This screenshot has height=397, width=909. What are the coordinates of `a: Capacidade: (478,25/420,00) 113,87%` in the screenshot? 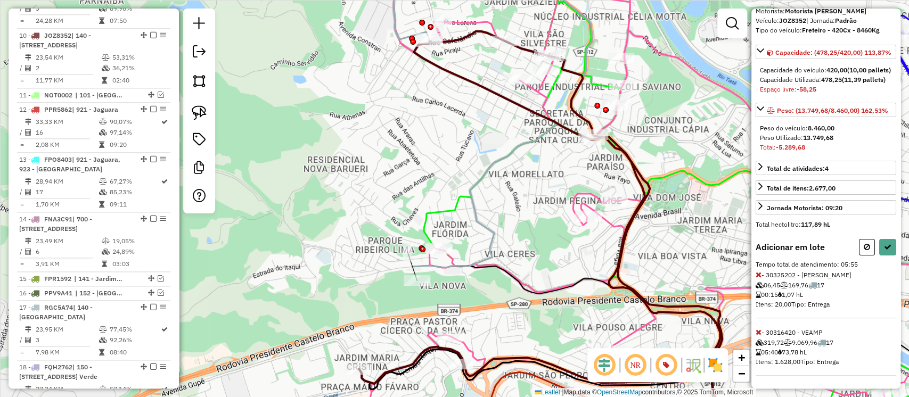 It's located at (826, 52).